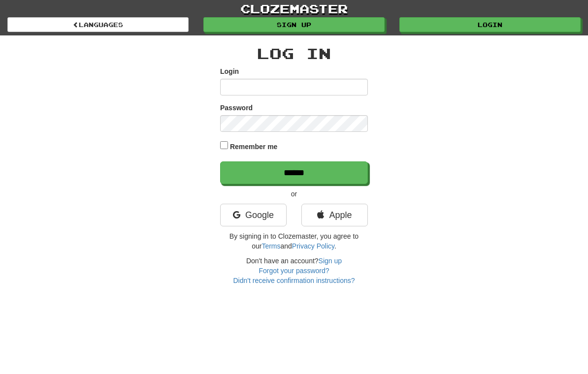 The image size is (588, 374). What do you see at coordinates (294, 53) in the screenshot?
I see `h2: Log In` at bounding box center [294, 53].